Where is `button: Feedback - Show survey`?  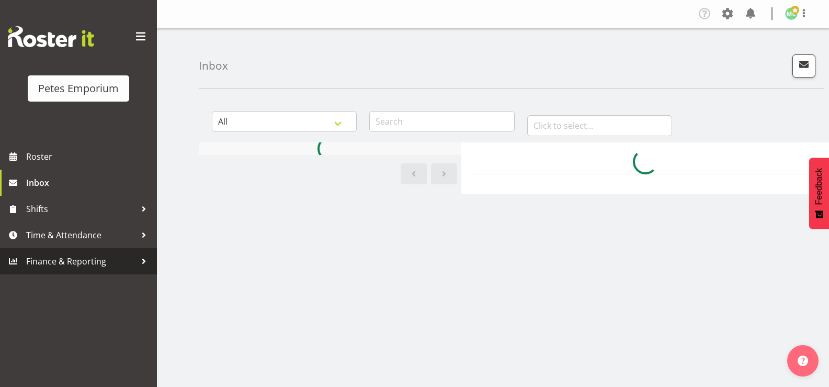 button: Feedback - Show survey is located at coordinates (819, 193).